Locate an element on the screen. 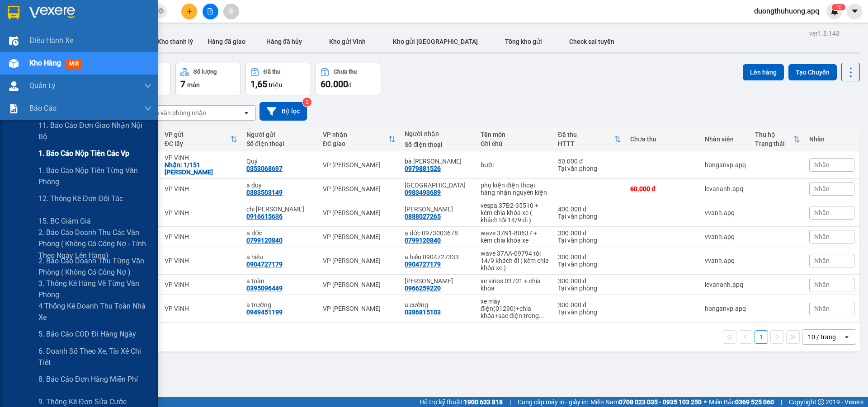 This screenshot has height=407, width=868. div: 0983493689 is located at coordinates (423, 192).